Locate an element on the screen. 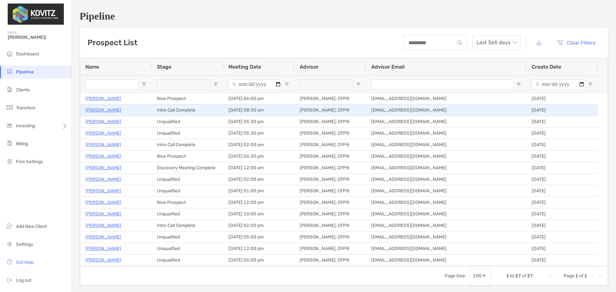  div: 100 is located at coordinates (477, 276).